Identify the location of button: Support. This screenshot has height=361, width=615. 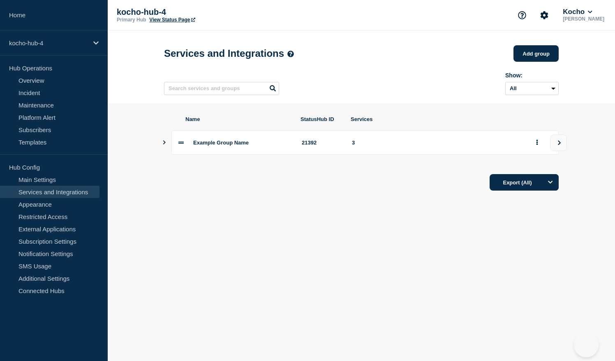
(522, 15).